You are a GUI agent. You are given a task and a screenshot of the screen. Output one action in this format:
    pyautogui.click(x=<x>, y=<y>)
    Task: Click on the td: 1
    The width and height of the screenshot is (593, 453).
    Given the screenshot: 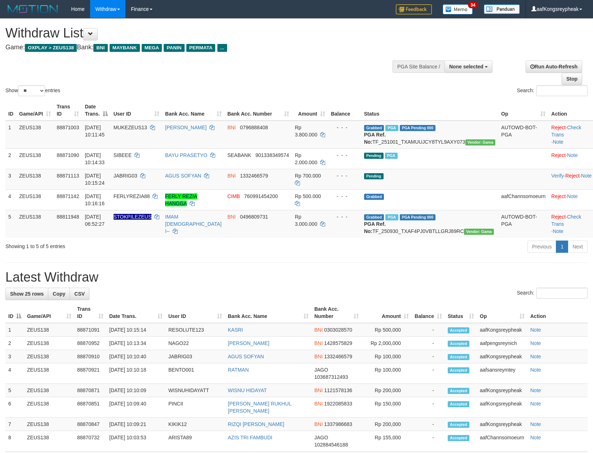 What is the action you would take?
    pyautogui.click(x=11, y=135)
    